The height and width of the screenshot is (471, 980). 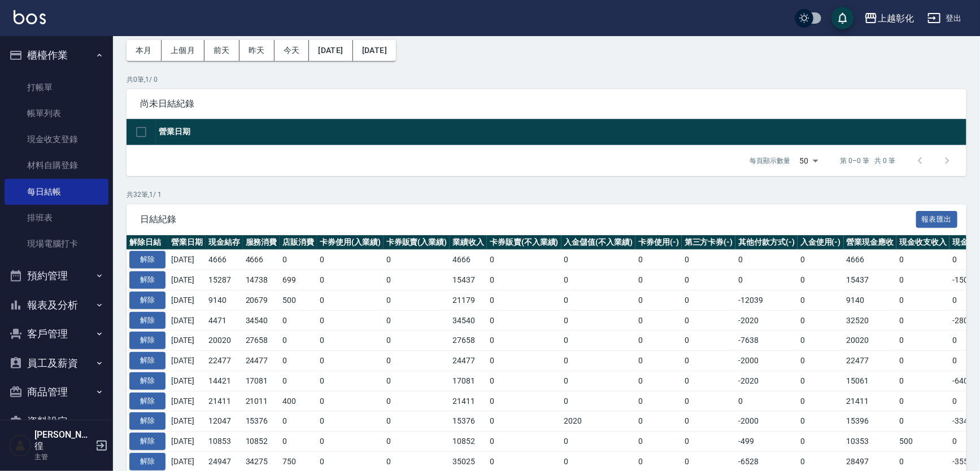 I want to click on td: 21179, so click(x=468, y=301).